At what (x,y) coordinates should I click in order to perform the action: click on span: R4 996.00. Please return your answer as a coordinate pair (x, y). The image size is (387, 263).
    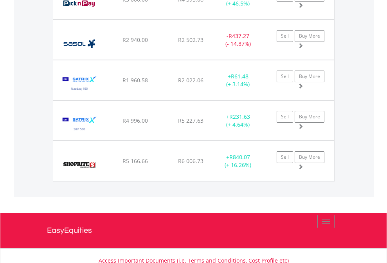
    Looking at the image, I should click on (135, 120).